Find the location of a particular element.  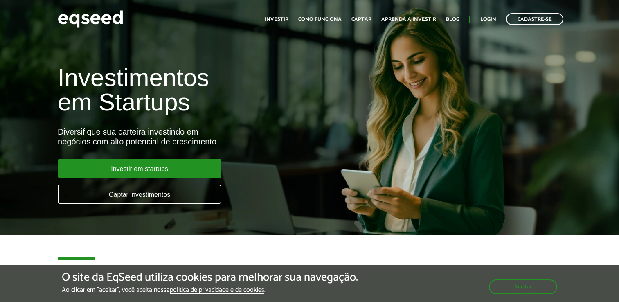

a: Cadastre-se is located at coordinates (535, 19).